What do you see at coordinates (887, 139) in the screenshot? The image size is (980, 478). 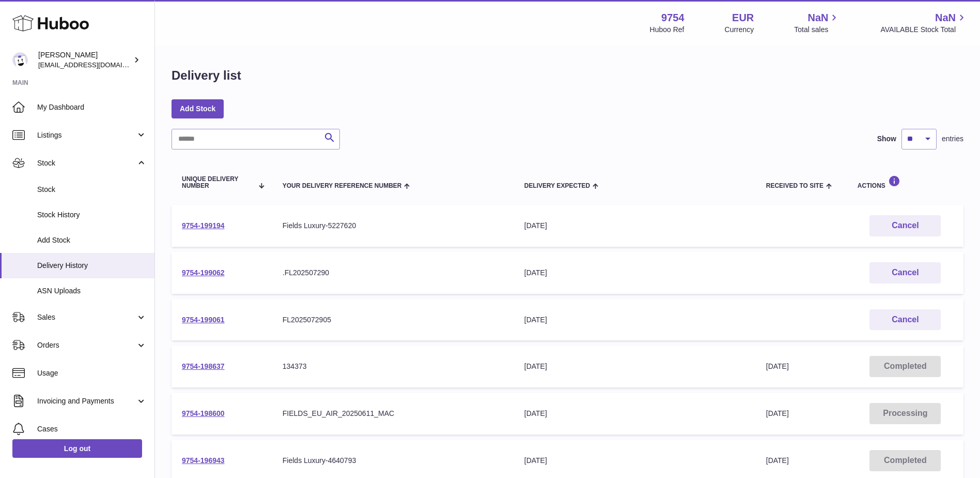 I see `label: Show` at bounding box center [887, 139].